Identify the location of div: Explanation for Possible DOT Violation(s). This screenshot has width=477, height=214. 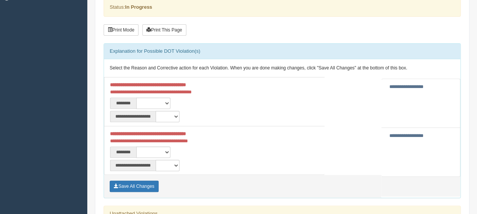
(282, 51).